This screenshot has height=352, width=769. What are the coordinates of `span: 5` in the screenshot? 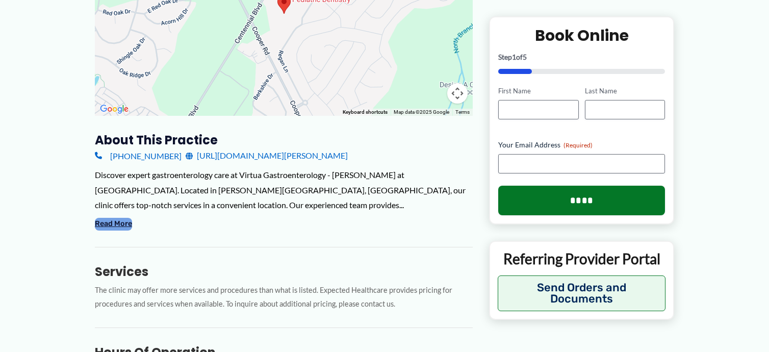 It's located at (525, 57).